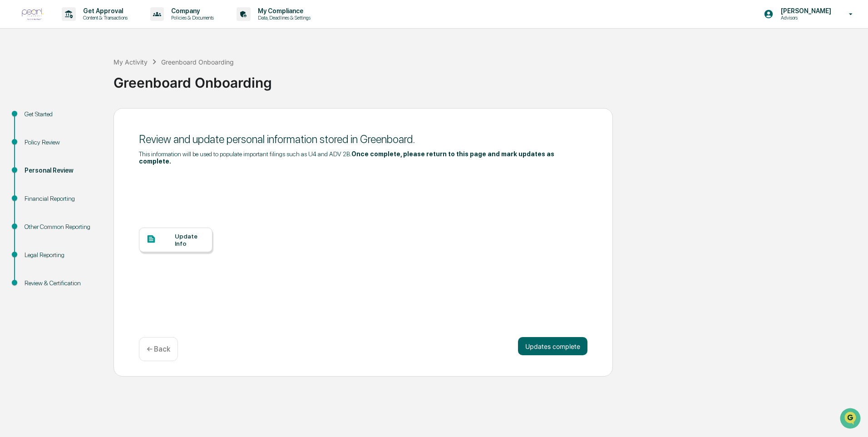 This screenshot has width=868, height=437. What do you see at coordinates (33, 119) in the screenshot?
I see `a: 🖐️Preclearance` at bounding box center [33, 119].